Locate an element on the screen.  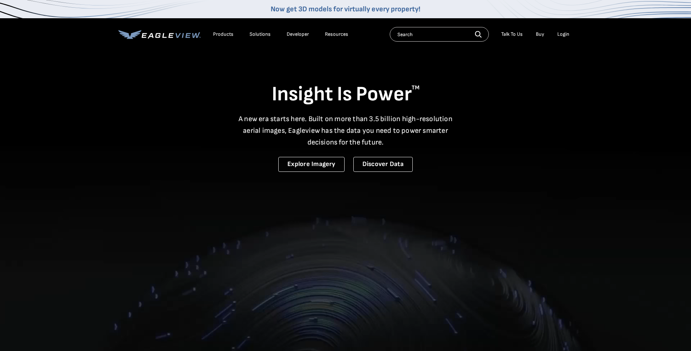
div: Solutions is located at coordinates (260, 34).